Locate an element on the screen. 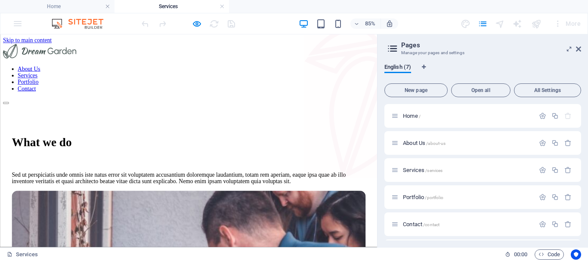  button: Open all is located at coordinates (481, 90).